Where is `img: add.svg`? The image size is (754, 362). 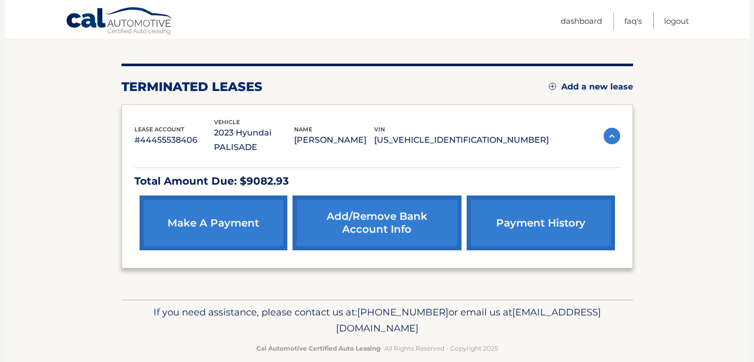
img: add.svg is located at coordinates (553, 86).